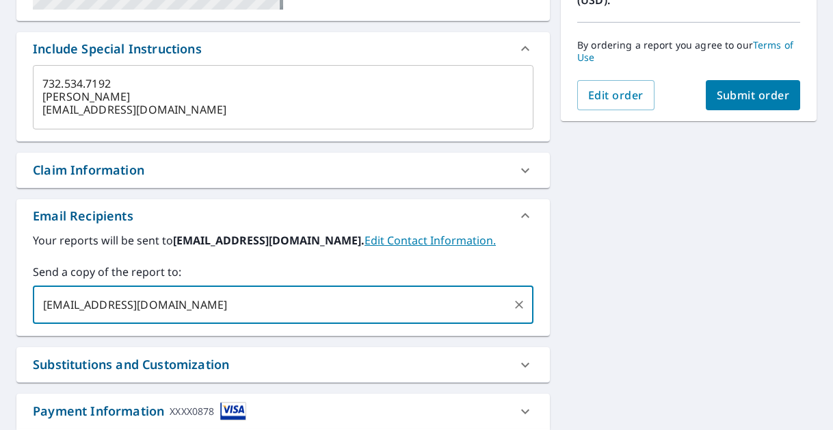  I want to click on a: EditContactInfo, so click(430, 240).